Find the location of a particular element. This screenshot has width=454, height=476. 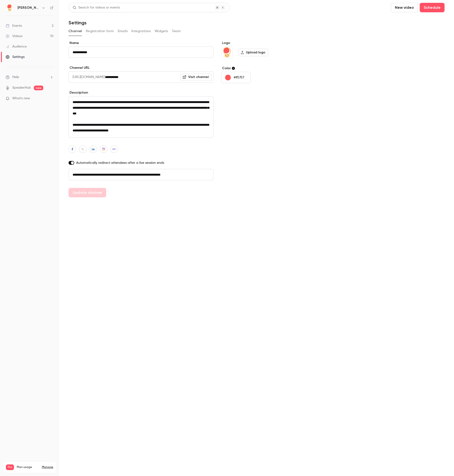

span: 10 is located at coordinates (45, 472).